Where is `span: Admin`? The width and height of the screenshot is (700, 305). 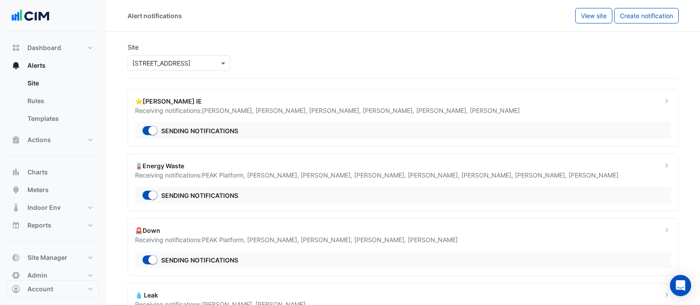 span: Admin is located at coordinates (37, 275).